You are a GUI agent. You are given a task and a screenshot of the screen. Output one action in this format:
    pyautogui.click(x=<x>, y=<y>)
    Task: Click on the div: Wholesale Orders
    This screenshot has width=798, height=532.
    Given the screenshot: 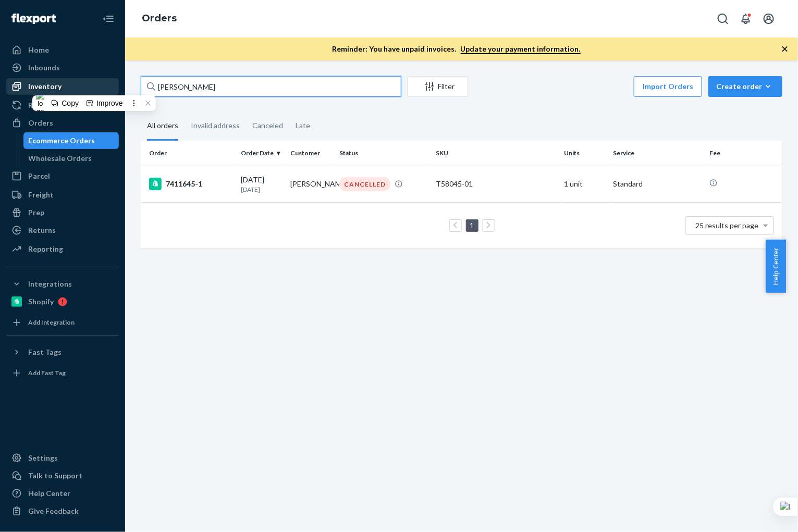 What is the action you would take?
    pyautogui.click(x=61, y=158)
    